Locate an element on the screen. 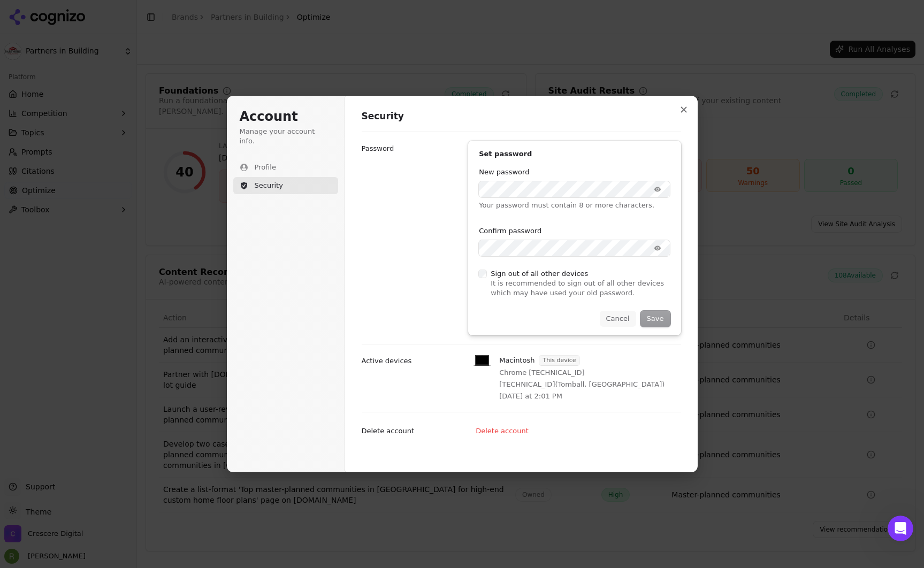 The image size is (924, 568). p: Delete account is located at coordinates (388, 431).